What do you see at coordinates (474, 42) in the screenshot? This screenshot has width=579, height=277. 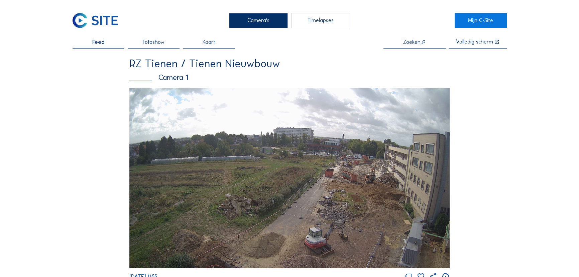 I see `div: Volledig scherm` at bounding box center [474, 42].